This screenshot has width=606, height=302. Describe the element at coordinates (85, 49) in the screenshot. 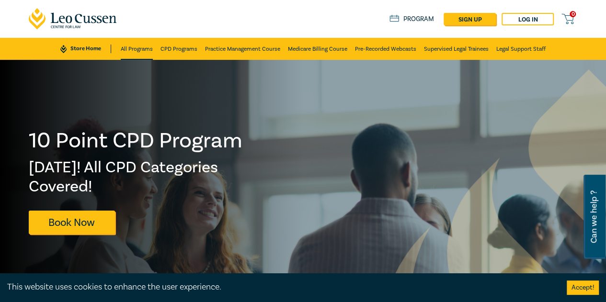

I see `a: Store Home` at that location.